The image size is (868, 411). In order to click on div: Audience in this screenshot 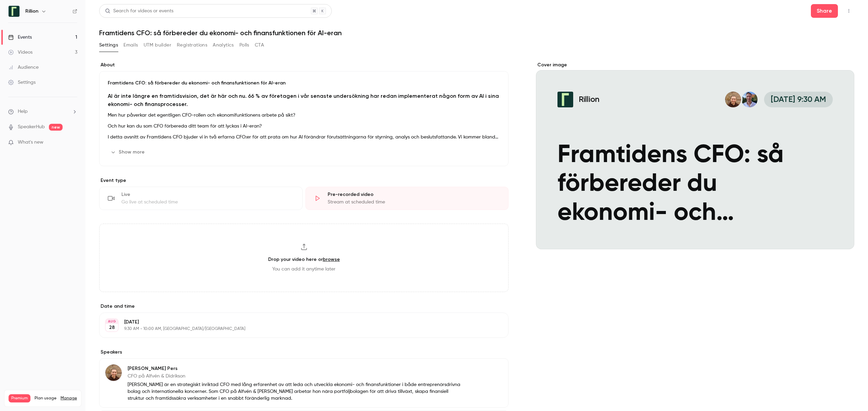, I will do `click(23, 68)`.